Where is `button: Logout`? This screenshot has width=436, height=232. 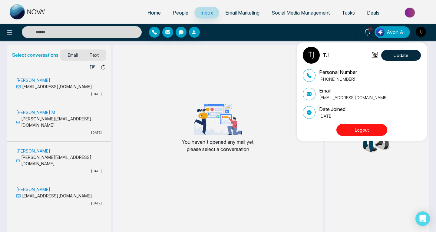
button: Logout is located at coordinates (362, 130).